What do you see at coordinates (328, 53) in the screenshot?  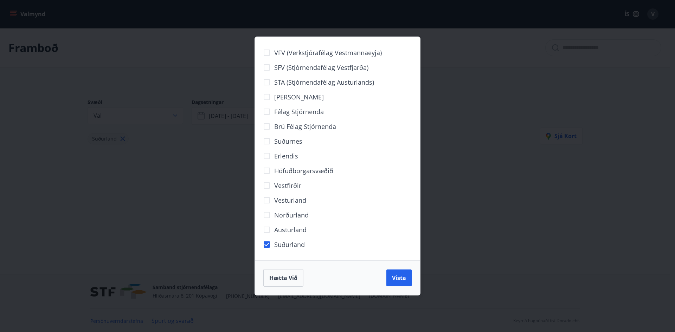 I see `span: VFV (Verkstjórafélag Vestmannaeyja)` at bounding box center [328, 53].